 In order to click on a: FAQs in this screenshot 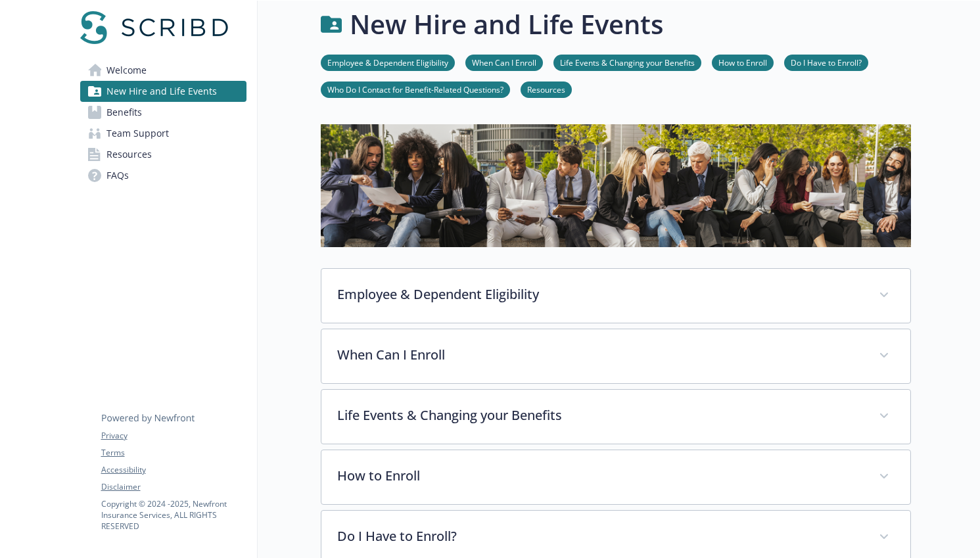, I will do `click(163, 175)`.